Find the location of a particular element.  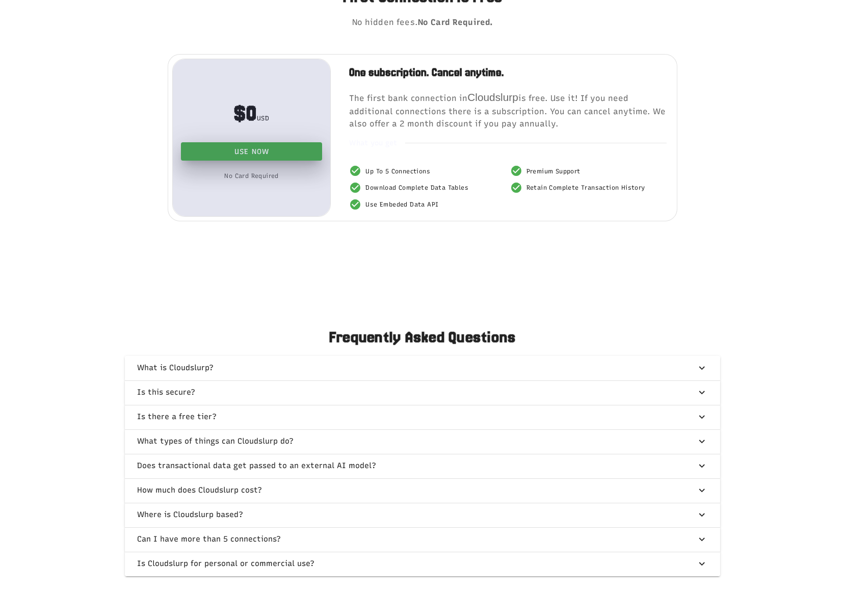

span: Download Complete Data Tables is located at coordinates (417, 188).